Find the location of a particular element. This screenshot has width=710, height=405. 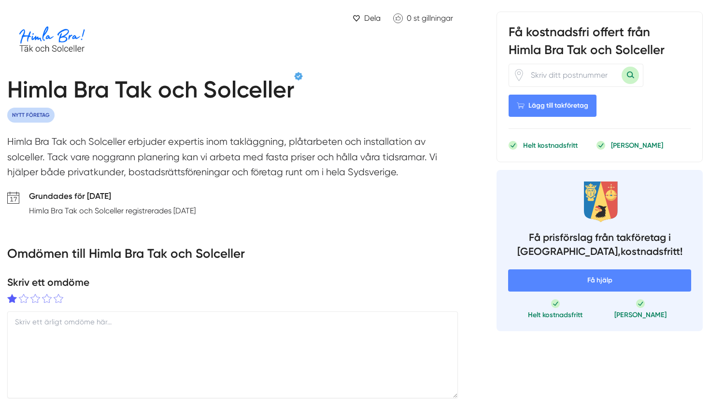

h1: Himla Bra Tak och Solceller is located at coordinates (151, 92).